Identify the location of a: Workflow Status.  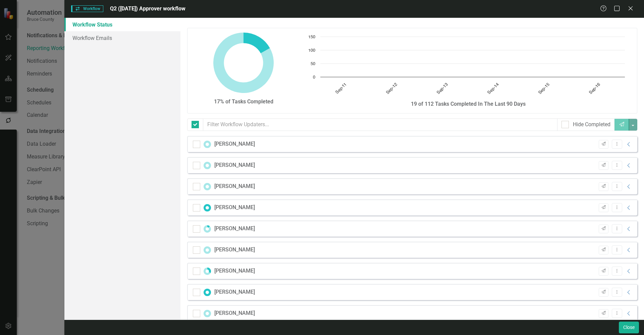
(122, 25).